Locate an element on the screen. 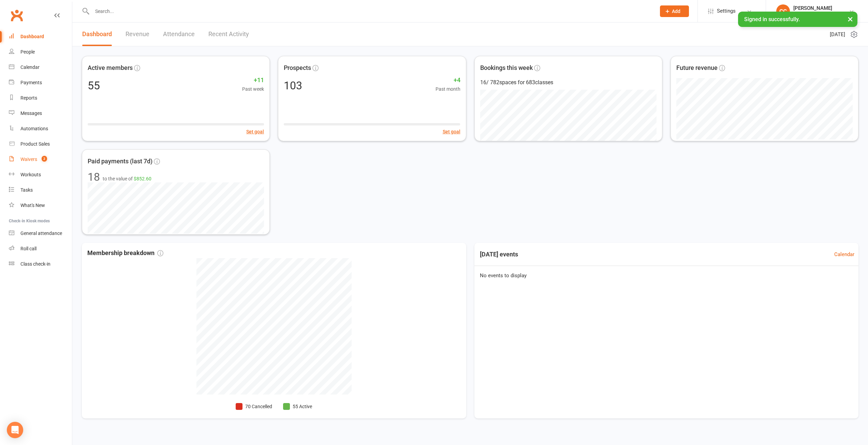  span: +11 is located at coordinates (253, 80).